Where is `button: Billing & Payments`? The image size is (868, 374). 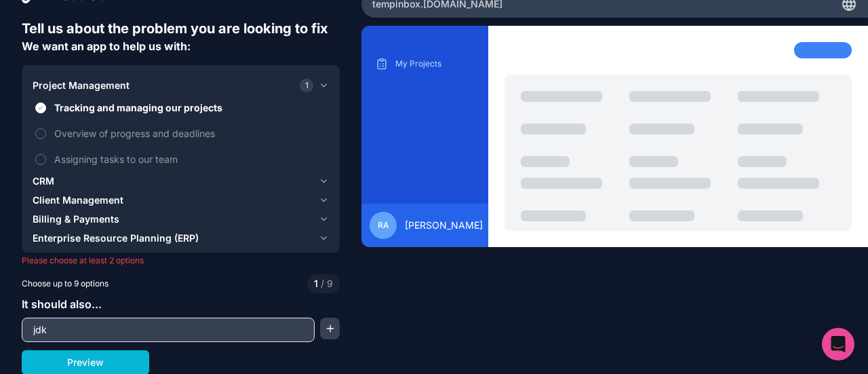 button: Billing & Payments is located at coordinates (180, 220).